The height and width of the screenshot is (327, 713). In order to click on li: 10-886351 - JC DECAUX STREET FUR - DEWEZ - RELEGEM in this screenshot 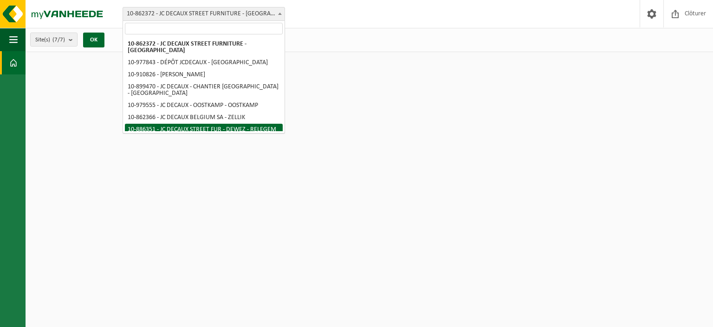, I will do `click(204, 130)`.